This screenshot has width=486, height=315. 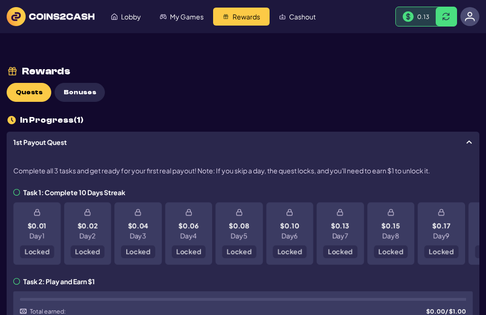 What do you see at coordinates (131, 17) in the screenshot?
I see `span: Lobby` at bounding box center [131, 17].